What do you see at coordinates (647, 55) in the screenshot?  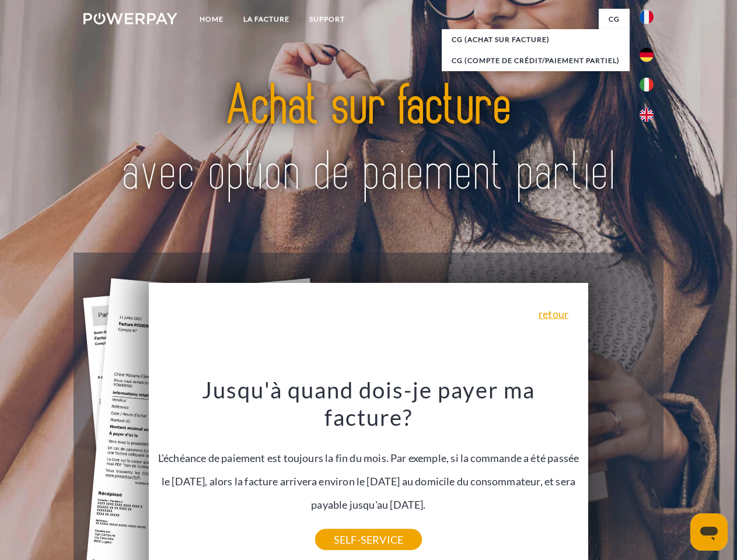 I see `img: de` at bounding box center [647, 55].